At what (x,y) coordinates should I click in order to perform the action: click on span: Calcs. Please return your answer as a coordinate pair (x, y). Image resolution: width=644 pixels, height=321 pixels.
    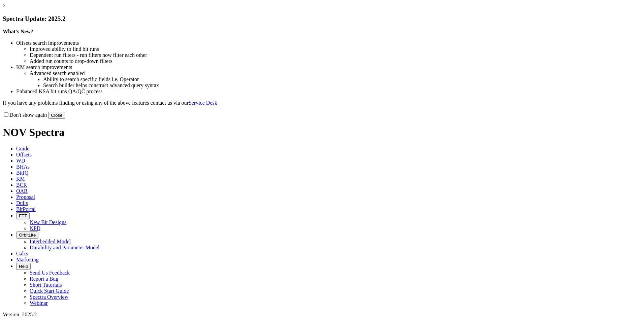
    Looking at the image, I should click on (22, 253).